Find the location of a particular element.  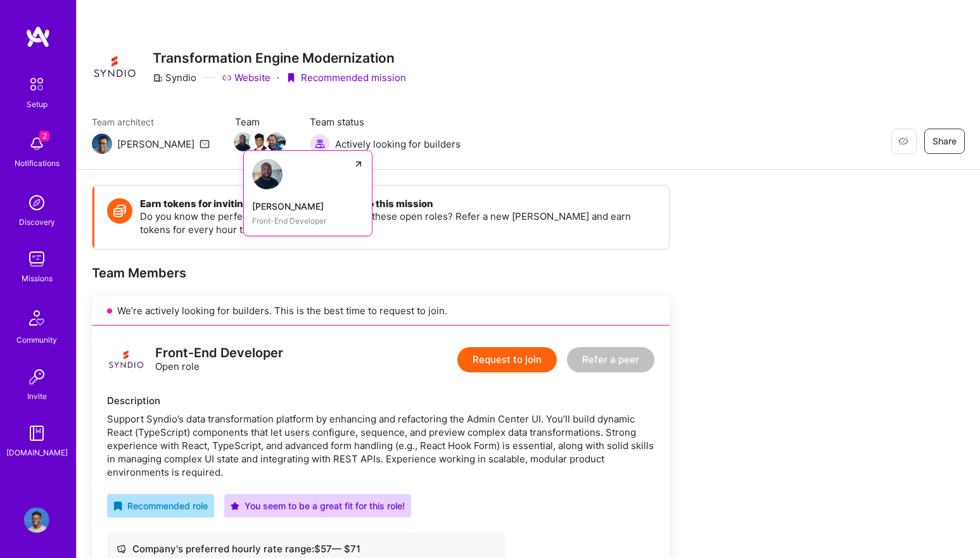

img: Team Architect is located at coordinates (102, 144).